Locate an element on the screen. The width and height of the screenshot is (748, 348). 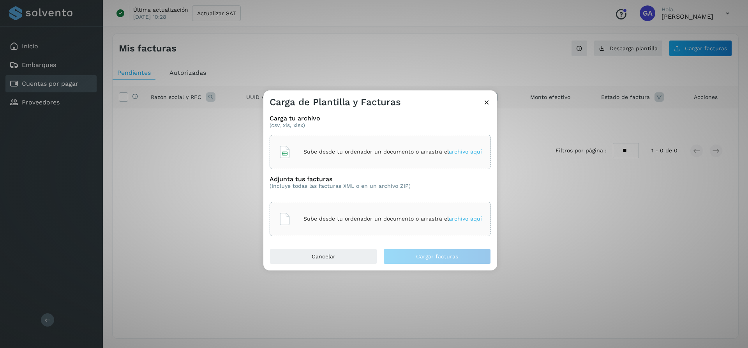
h3: Carga tu archivo is located at coordinates (380, 118).